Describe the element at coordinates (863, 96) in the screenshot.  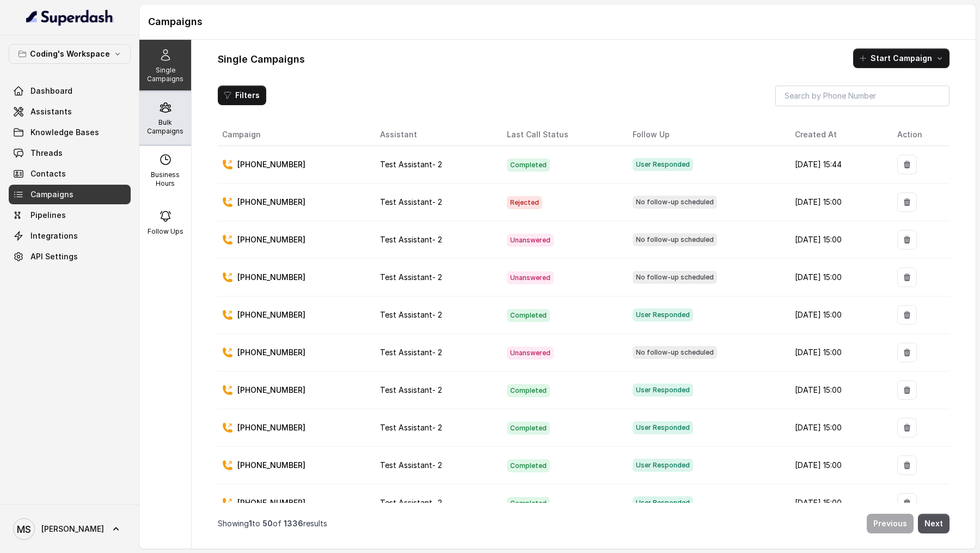
I see `input: Search by Phone Number` at that location.